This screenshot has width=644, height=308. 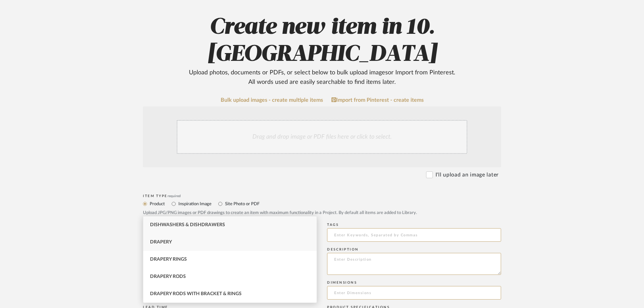 I want to click on a: Bulk upload images - create multiple items, so click(x=272, y=100).